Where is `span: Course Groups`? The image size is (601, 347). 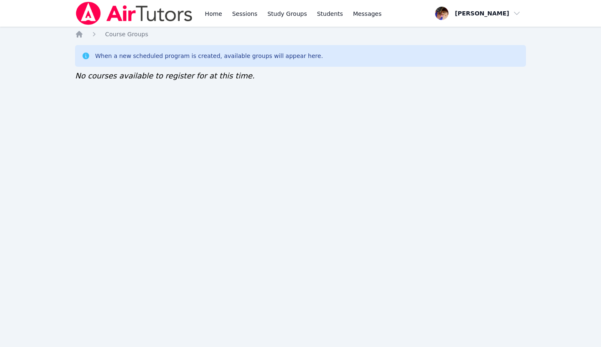
span: Course Groups is located at coordinates (126, 34).